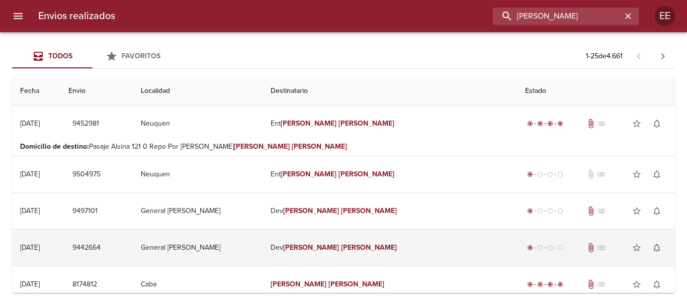 This screenshot has width=687, height=305. I want to click on span: 9497101, so click(85, 211).